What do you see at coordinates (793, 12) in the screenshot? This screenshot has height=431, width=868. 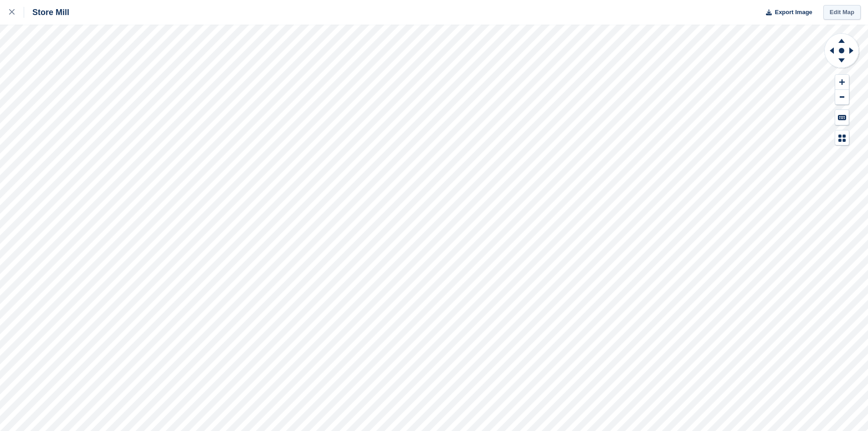 I see `span: Export Image` at bounding box center [793, 12].